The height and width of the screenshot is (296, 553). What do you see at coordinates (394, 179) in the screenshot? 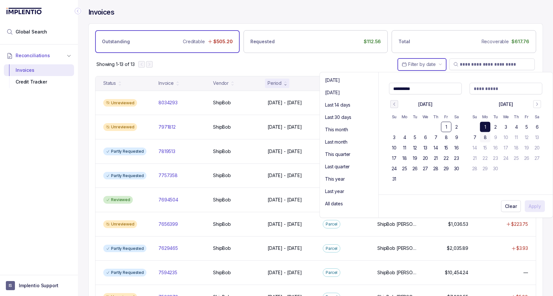
I see `button: 31` at bounding box center [394, 179].